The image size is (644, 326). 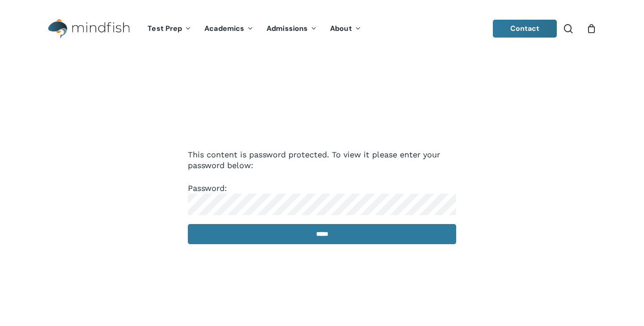 What do you see at coordinates (228, 29) in the screenshot?
I see `a: Academics` at bounding box center [228, 29].